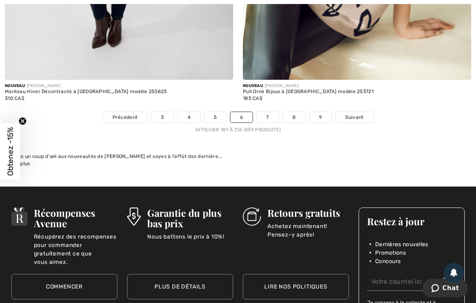 The image size is (476, 303). What do you see at coordinates (125, 117) in the screenshot?
I see `span: Précédent` at bounding box center [125, 117].